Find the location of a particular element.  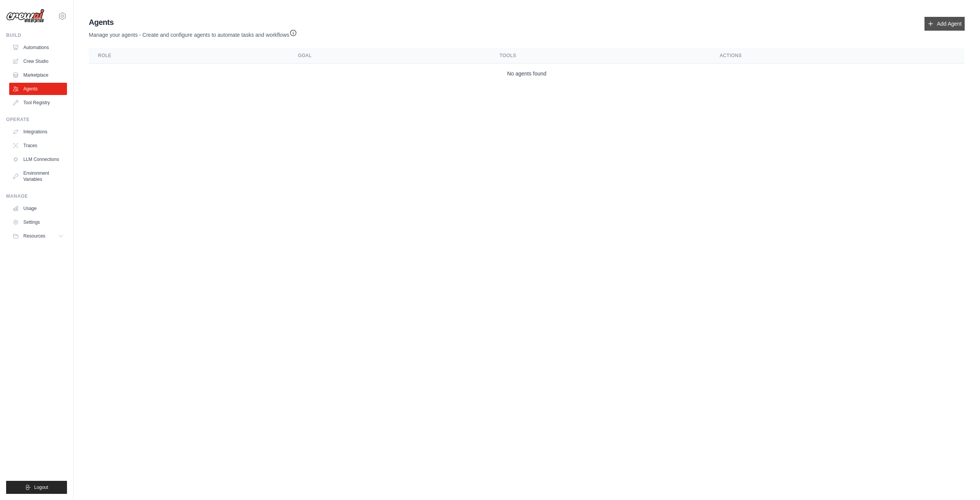

a: LLM Connections is located at coordinates (38, 159).